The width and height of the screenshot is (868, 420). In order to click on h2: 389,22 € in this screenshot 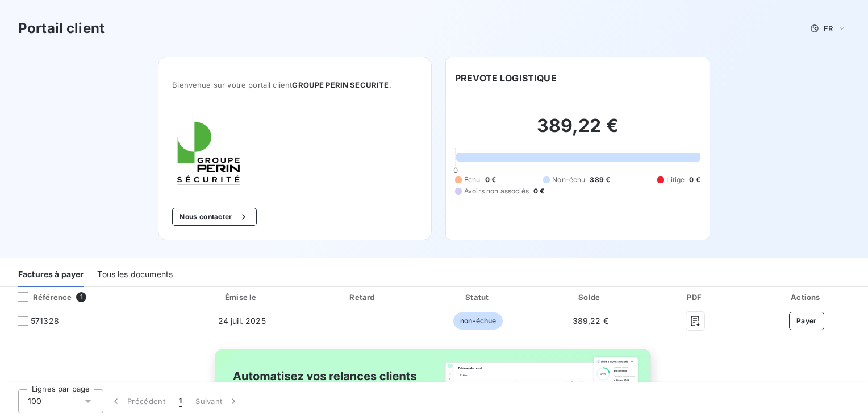, I will do `click(578, 132)`.